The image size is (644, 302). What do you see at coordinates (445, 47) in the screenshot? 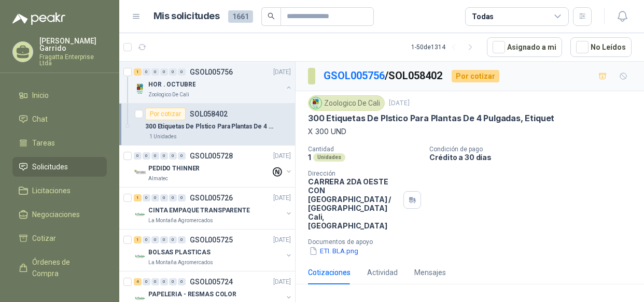
I see `div: 1 - 50 de 1314` at bounding box center [445, 47].